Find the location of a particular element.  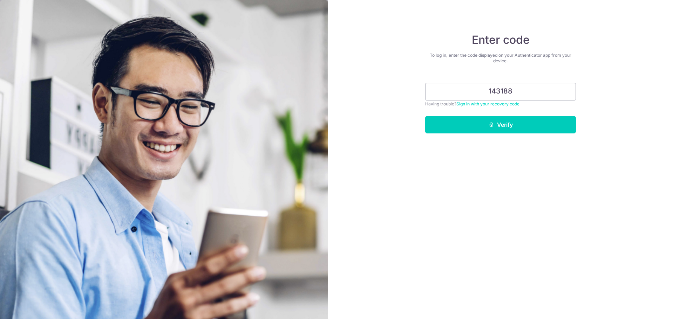

h4: Enter code is located at coordinates (500, 40).